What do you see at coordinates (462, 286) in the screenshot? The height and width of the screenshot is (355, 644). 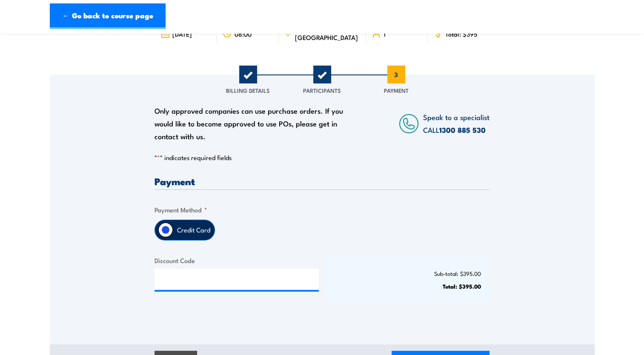 I see `strong: Total: $395.00` at bounding box center [462, 286].